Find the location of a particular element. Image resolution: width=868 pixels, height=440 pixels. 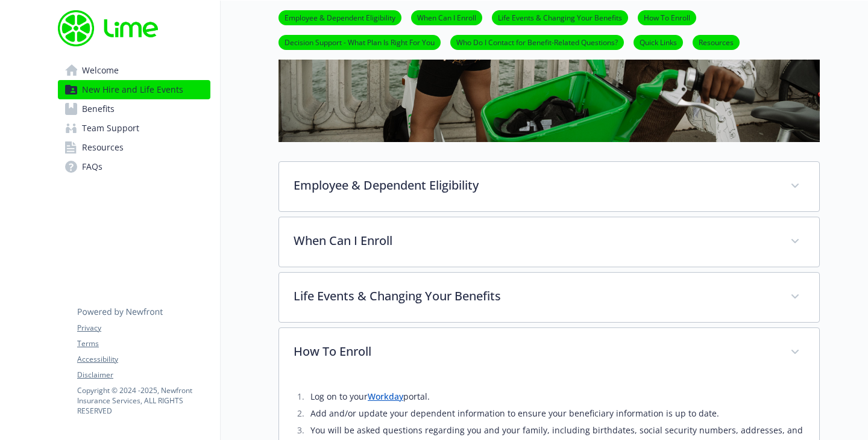

a: How To Enroll is located at coordinates (667, 17).